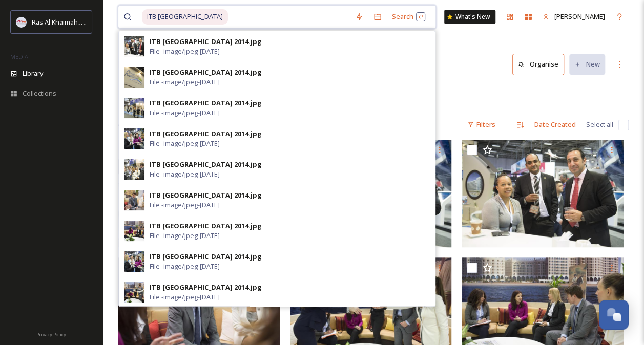 The height and width of the screenshot is (345, 644). Describe the element at coordinates (134, 108) in the screenshot. I see `img: fb768950-d43f-4fb2-89db-326904100685.jpg` at that location.